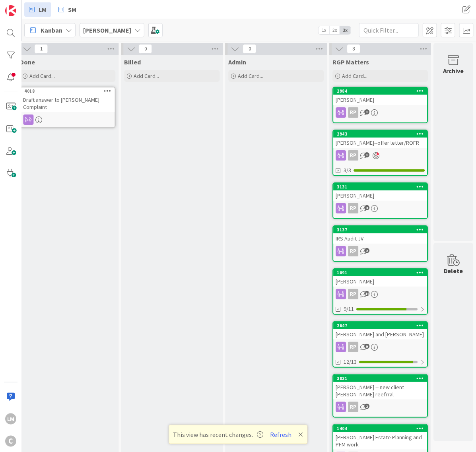 The width and height of the screenshot is (476, 452). Describe the element at coordinates (388, 30) in the screenshot. I see `input: Quick Filter...` at that location.